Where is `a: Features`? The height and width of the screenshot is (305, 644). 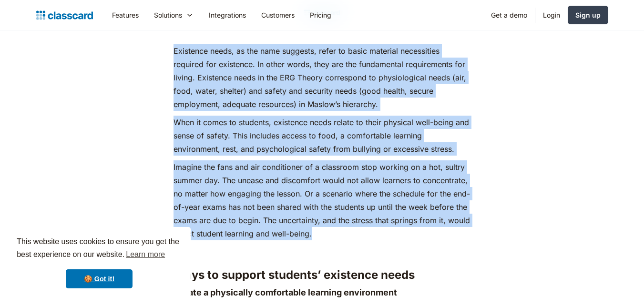
a: Features is located at coordinates (125, 15).